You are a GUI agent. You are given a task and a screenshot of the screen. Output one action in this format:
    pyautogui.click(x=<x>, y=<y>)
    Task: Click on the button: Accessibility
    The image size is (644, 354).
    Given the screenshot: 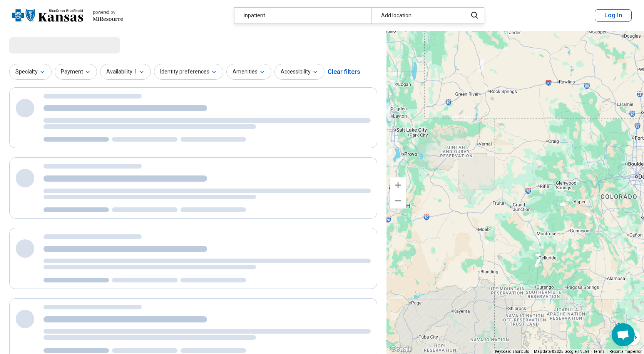 What is the action you would take?
    pyautogui.click(x=300, y=72)
    